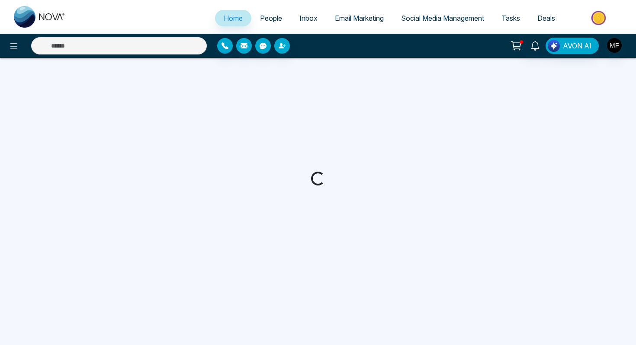 Image resolution: width=636 pixels, height=345 pixels. What do you see at coordinates (614, 45) in the screenshot?
I see `img: User Avatar` at bounding box center [614, 45].